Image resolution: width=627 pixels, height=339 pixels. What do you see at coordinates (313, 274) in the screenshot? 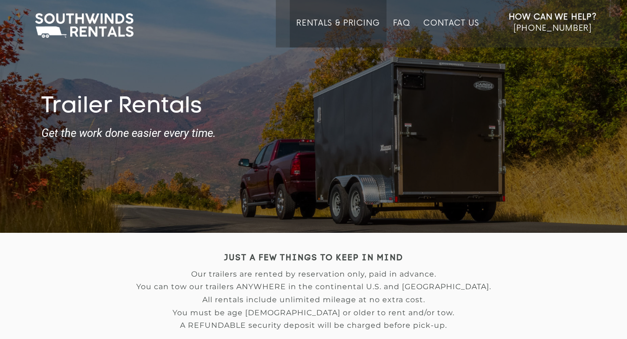
I see `p: Our trailers are rented by reservation only, paid in advance.` at bounding box center [313, 274].